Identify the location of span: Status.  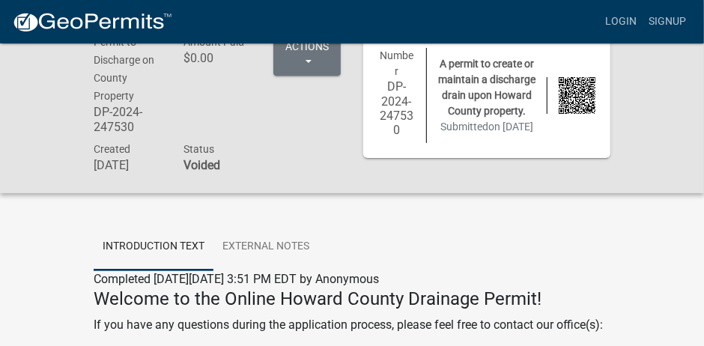
(198, 149).